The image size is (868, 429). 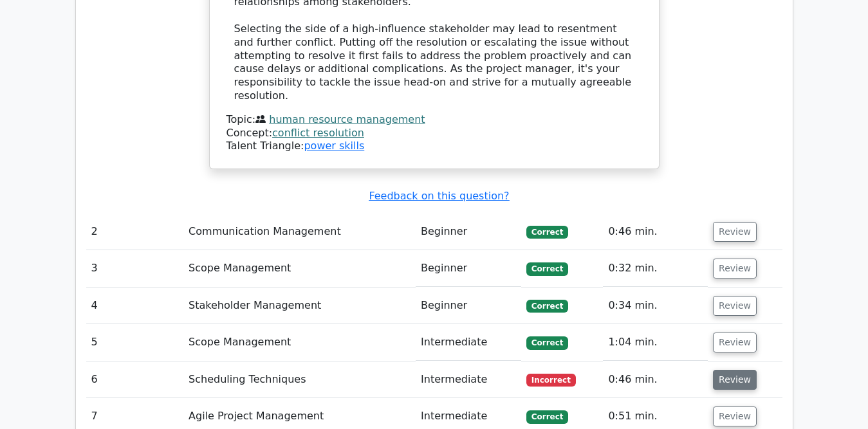 I want to click on u: Feedback on this question?, so click(x=439, y=195).